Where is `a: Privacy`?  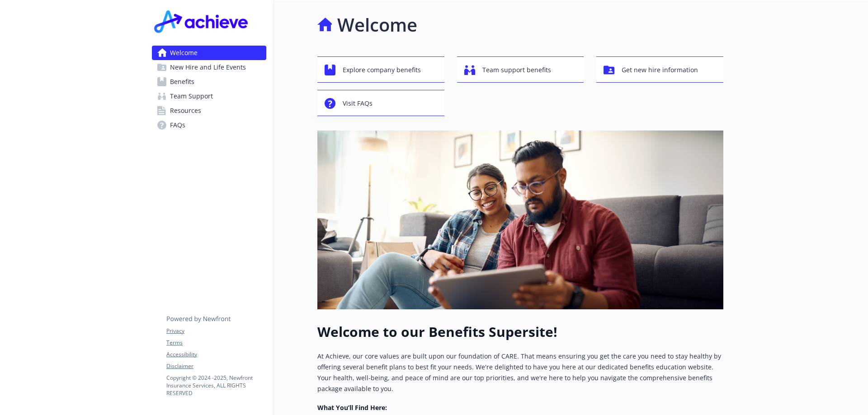
a: Privacy is located at coordinates (216, 331).